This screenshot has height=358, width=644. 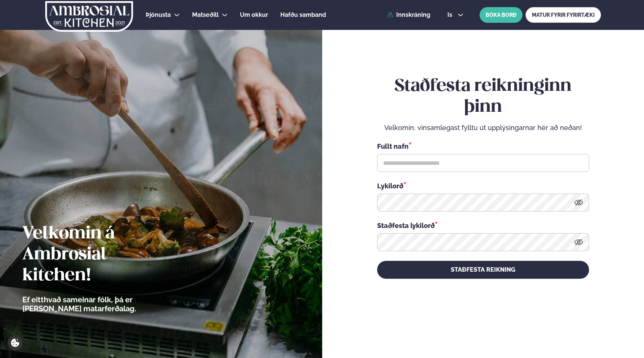 I want to click on a: Um okkur, so click(x=254, y=15).